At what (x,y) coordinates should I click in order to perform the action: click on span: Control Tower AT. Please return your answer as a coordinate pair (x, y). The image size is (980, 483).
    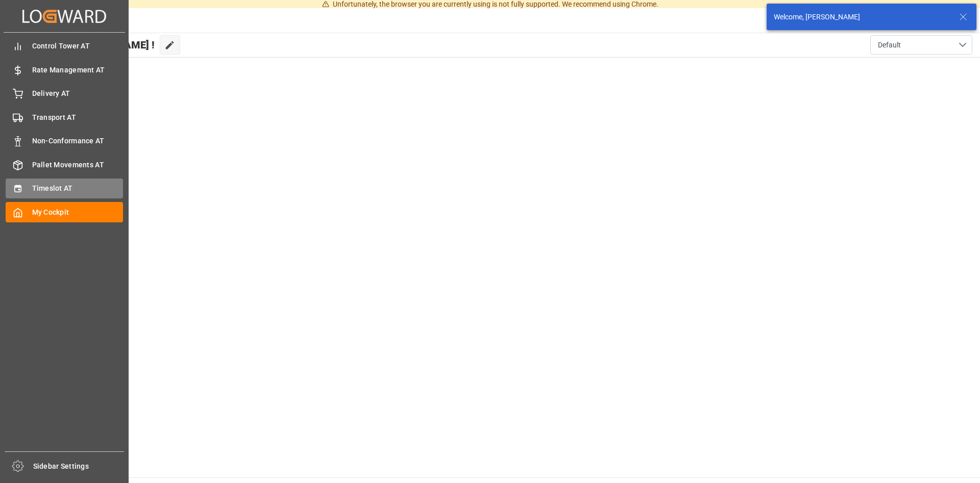
    Looking at the image, I should click on (77, 46).